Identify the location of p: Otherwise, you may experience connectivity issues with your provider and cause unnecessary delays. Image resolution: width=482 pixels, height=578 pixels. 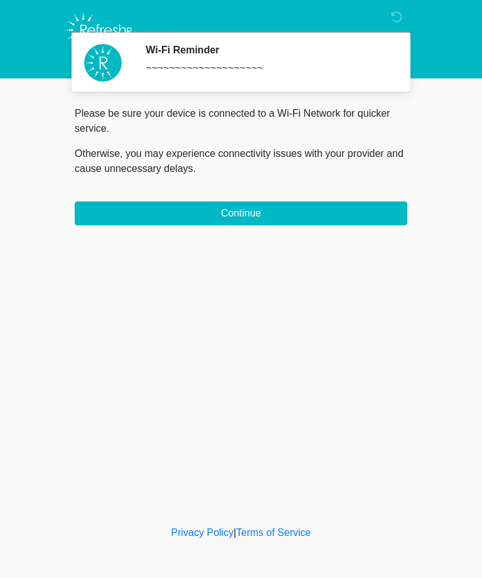
(241, 161).